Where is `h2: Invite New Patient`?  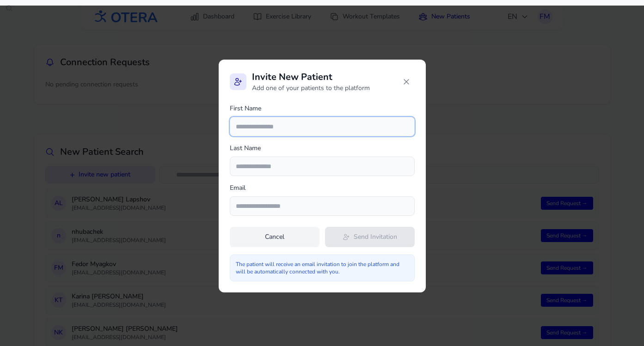
h2: Invite New Patient is located at coordinates (310, 78).